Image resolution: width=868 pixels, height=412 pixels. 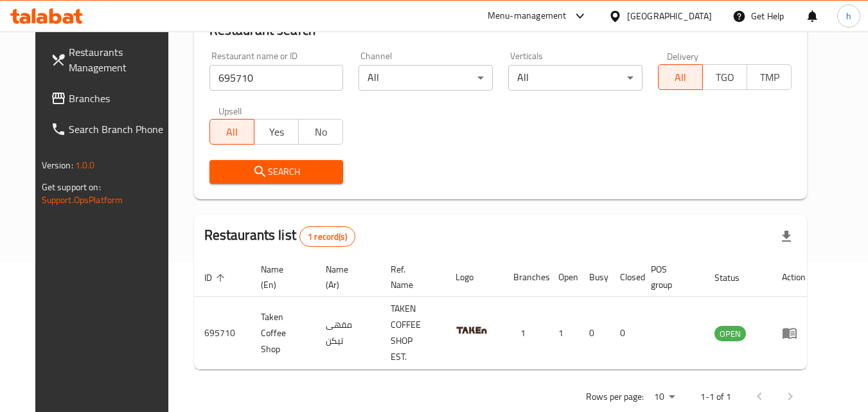 What do you see at coordinates (725, 78) in the screenshot?
I see `button: TGO` at bounding box center [725, 78].